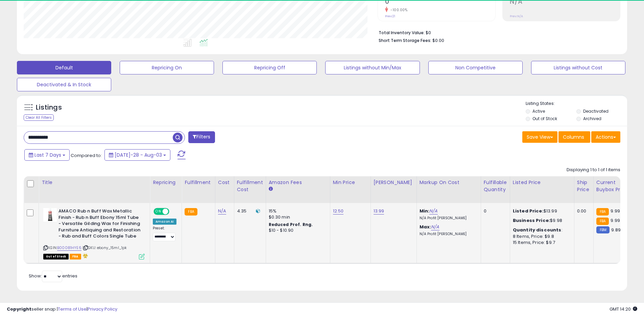 The height and width of the screenshot is (316, 644). I want to click on strong: Copyright, so click(19, 309).